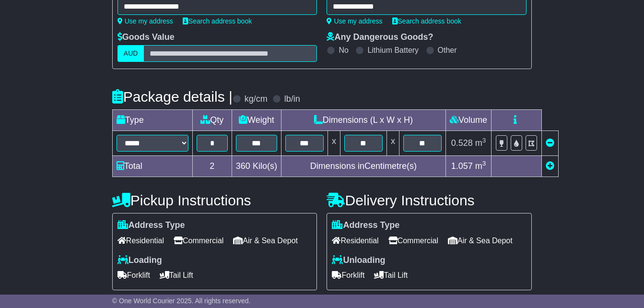 The height and width of the screenshot is (308, 644). Describe the element at coordinates (173, 97) in the screenshot. I see `h4: Package details |` at that location.